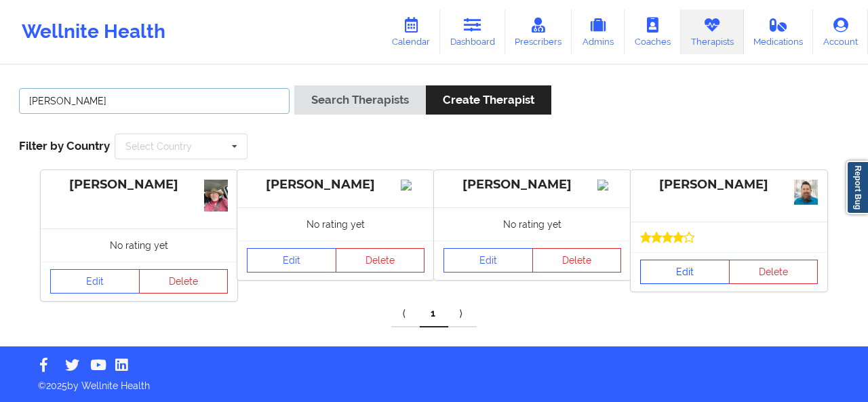 The image size is (868, 402). I want to click on div: Select Country, so click(159, 147).